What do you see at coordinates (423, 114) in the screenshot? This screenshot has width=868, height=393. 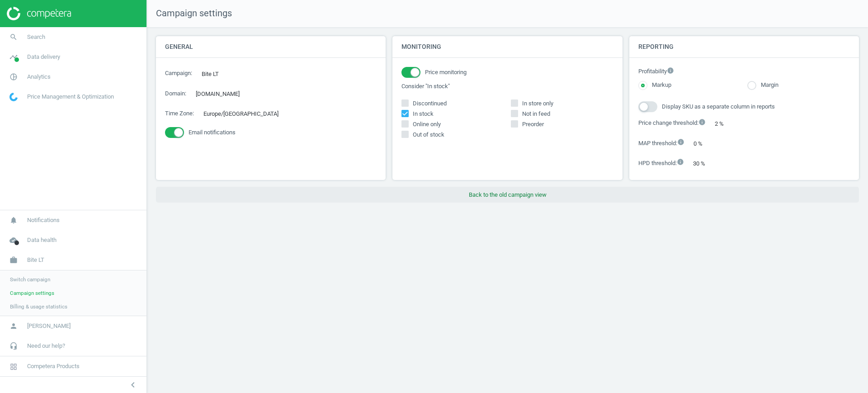 I see `span: In stock` at bounding box center [423, 114].